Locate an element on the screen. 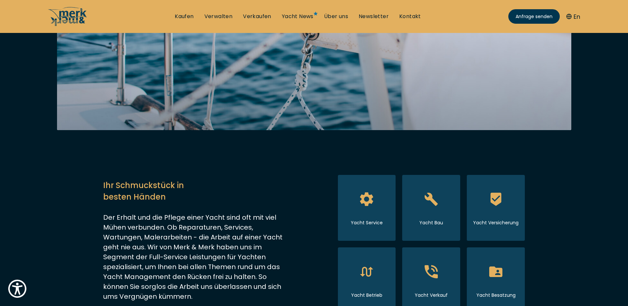  a: Newsletter is located at coordinates (373, 16).